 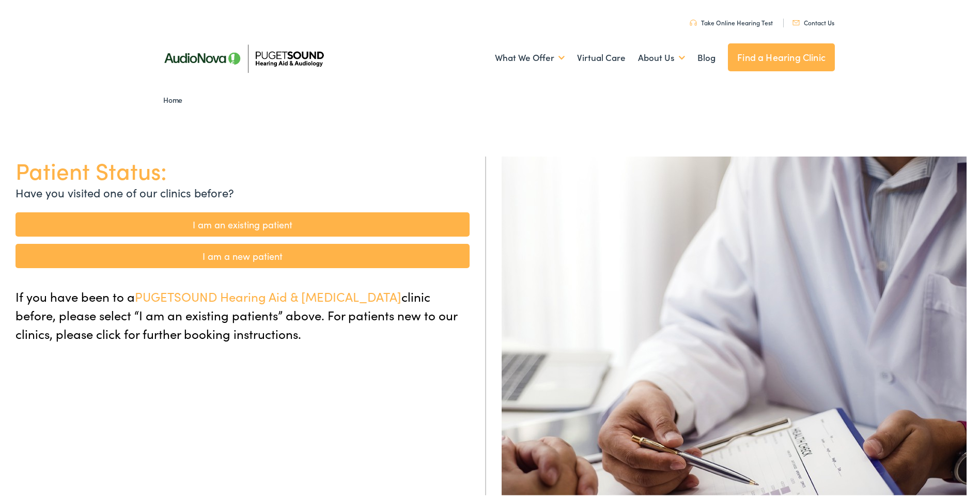 I want to click on a: Find a Hearing Clinic, so click(x=781, y=55).